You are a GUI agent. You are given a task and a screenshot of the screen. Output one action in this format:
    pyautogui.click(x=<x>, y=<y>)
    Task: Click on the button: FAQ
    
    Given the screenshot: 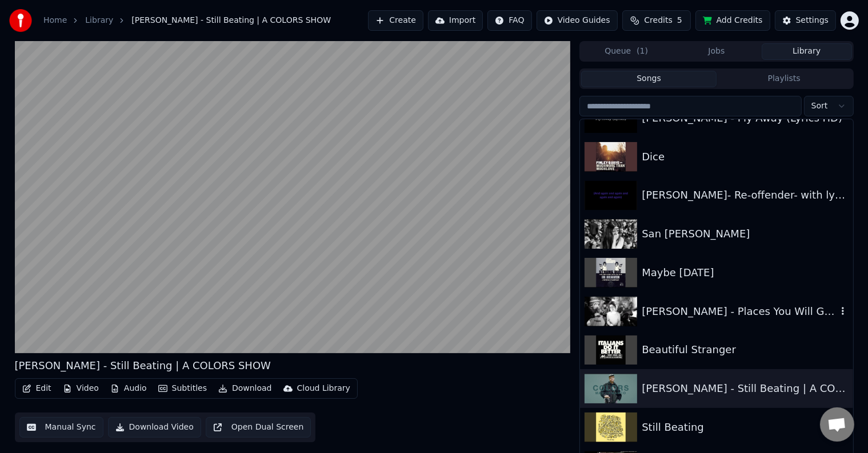 What is the action you would take?
    pyautogui.click(x=509, y=20)
    